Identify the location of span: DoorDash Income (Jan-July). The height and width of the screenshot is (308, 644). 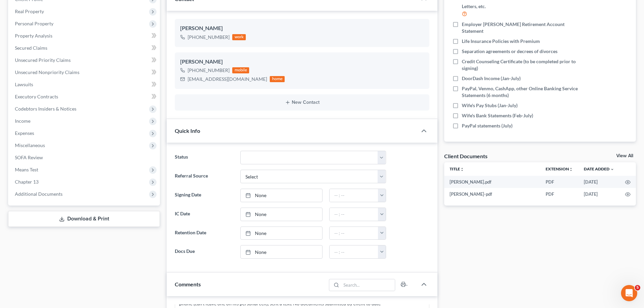
(491, 78).